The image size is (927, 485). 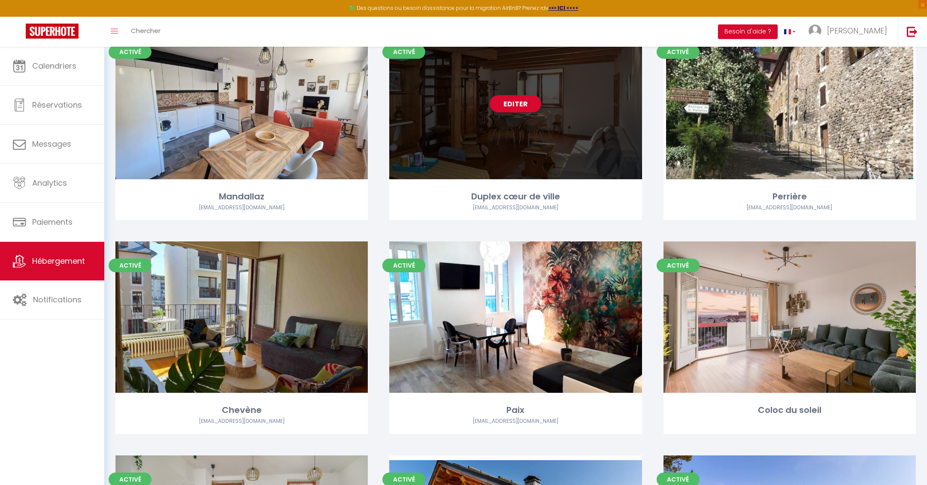 I want to click on button: Besoin d'aide ?, so click(x=747, y=32).